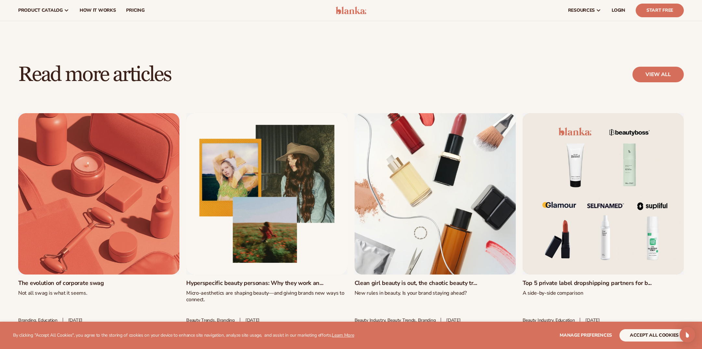 The width and height of the screenshot is (702, 349). What do you see at coordinates (343, 335) in the screenshot?
I see `a: Learn More` at bounding box center [343, 335].